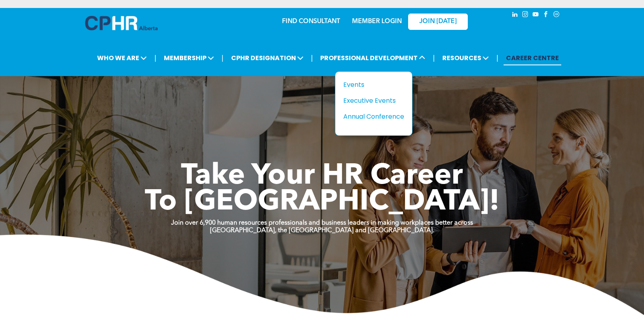 This screenshot has width=644, height=323. Describe the element at coordinates (373, 100) in the screenshot. I see `a: Executive Events` at that location.